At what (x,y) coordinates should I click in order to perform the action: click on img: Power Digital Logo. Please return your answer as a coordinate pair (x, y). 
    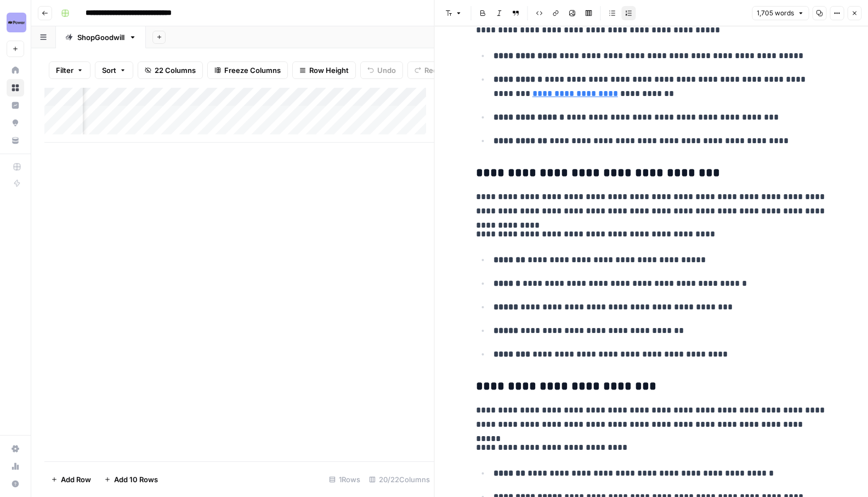
    Looking at the image, I should click on (17, 22).